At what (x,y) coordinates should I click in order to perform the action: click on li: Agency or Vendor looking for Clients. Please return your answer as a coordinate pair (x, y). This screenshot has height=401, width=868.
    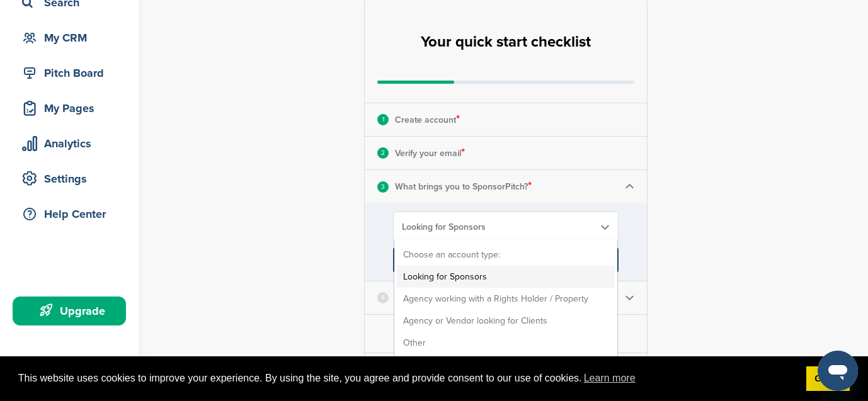
    Looking at the image, I should click on (506, 320).